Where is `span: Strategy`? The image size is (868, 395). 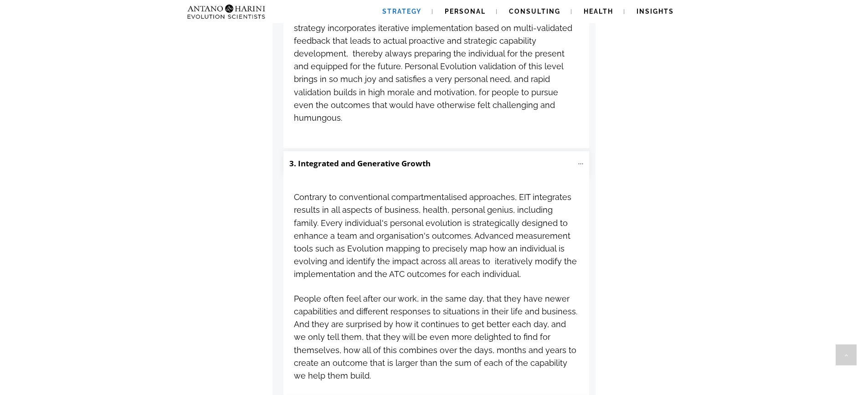 span: Strategy is located at coordinates (402, 12).